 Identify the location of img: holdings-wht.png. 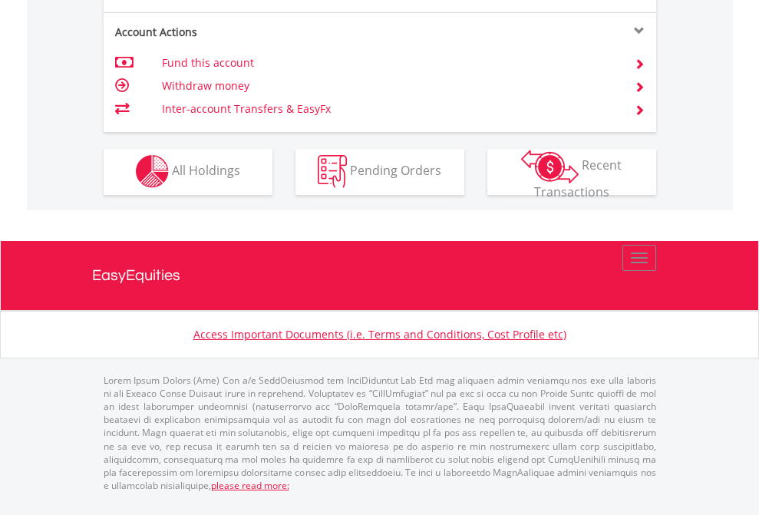
(152, 171).